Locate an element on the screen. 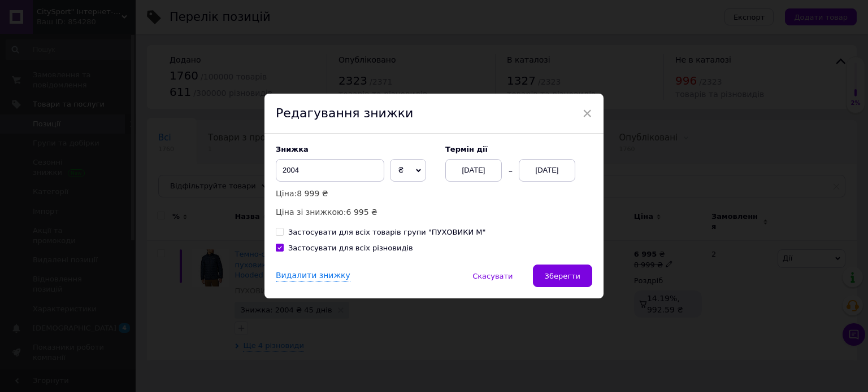  span: Зберегти is located at coordinates (562, 276).